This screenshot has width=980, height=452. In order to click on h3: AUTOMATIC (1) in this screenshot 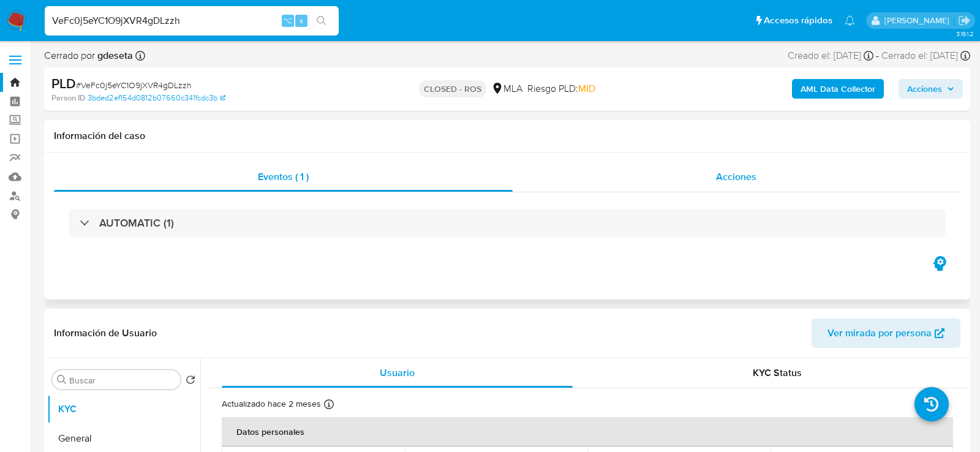, I will do `click(137, 223)`.